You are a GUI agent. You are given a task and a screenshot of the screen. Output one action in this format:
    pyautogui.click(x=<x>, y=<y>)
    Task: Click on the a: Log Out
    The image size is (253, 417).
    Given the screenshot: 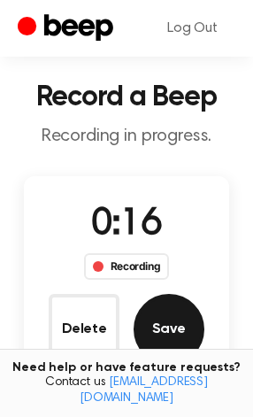 What is the action you would take?
    pyautogui.click(x=192, y=28)
    